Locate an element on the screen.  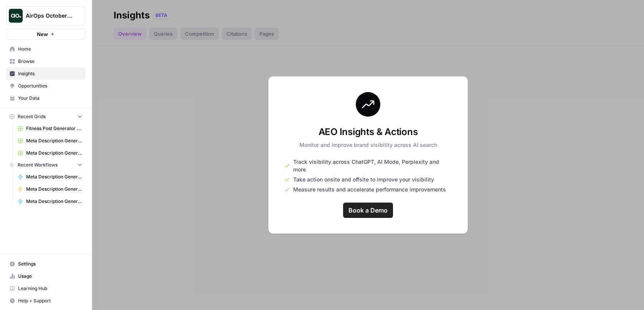
button: Recent Grids is located at coordinates (46, 116).